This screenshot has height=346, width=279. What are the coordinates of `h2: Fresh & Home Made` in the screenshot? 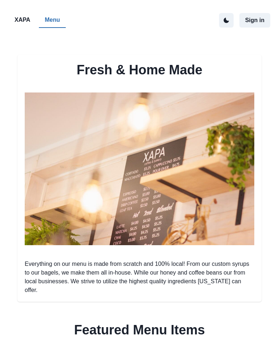 It's located at (139, 67).